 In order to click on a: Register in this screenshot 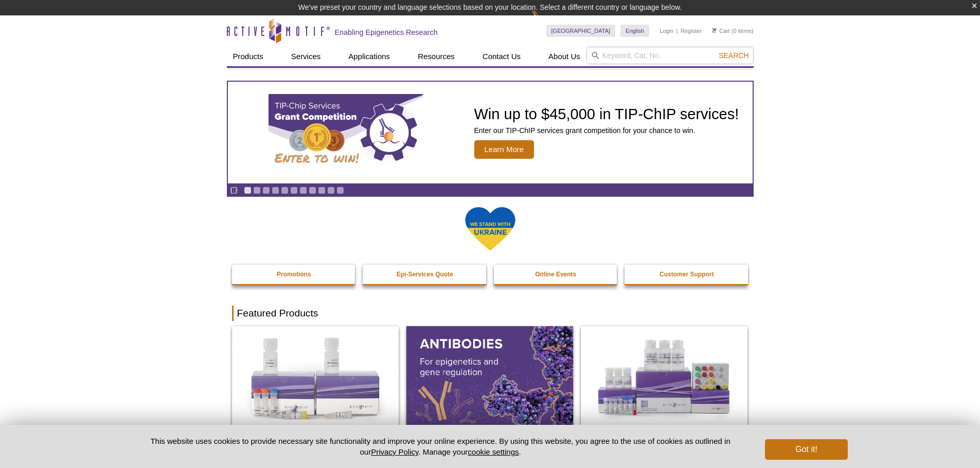, I will do `click(691, 31)`.